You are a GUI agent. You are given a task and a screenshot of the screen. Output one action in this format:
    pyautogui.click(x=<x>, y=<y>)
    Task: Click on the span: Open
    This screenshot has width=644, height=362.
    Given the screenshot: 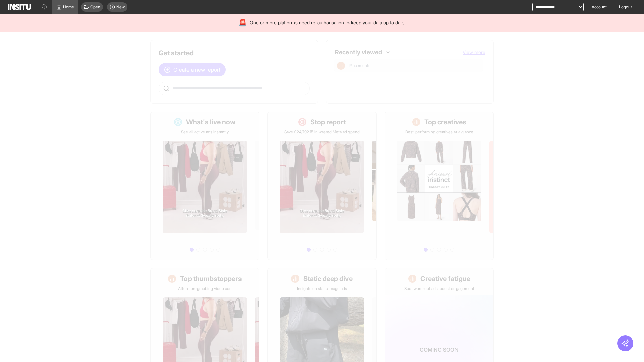 What is the action you would take?
    pyautogui.click(x=95, y=7)
    